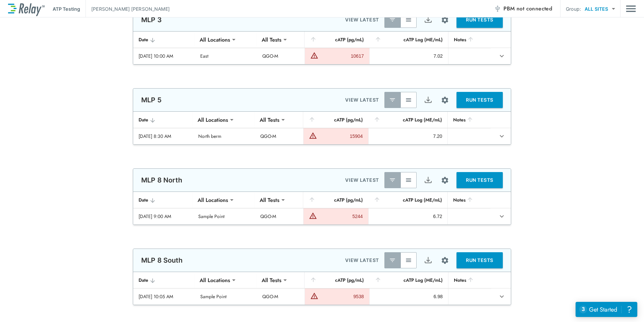 The image size is (644, 322). What do you see at coordinates (342, 56) in the screenshot?
I see `div: 10617` at bounding box center [342, 56].